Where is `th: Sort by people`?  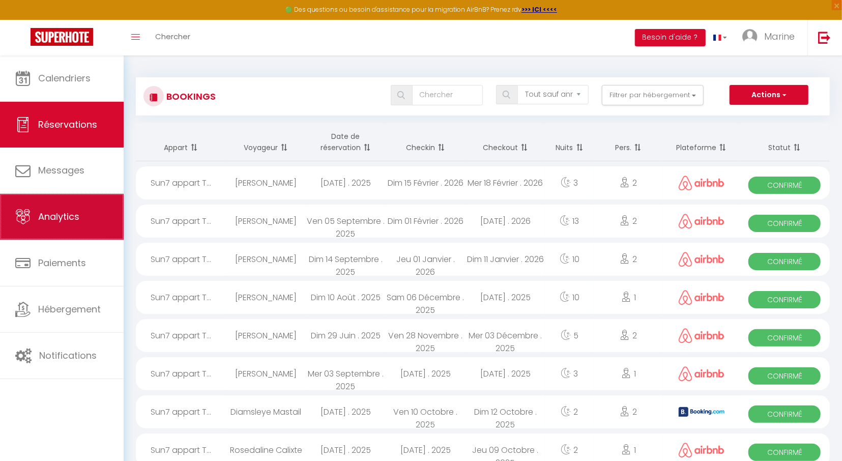 th: Sort by people is located at coordinates (628, 142).